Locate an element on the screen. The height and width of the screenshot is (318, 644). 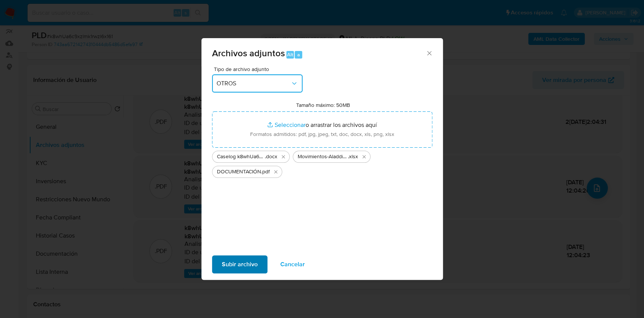
span: .pdf is located at coordinates (265, 172).